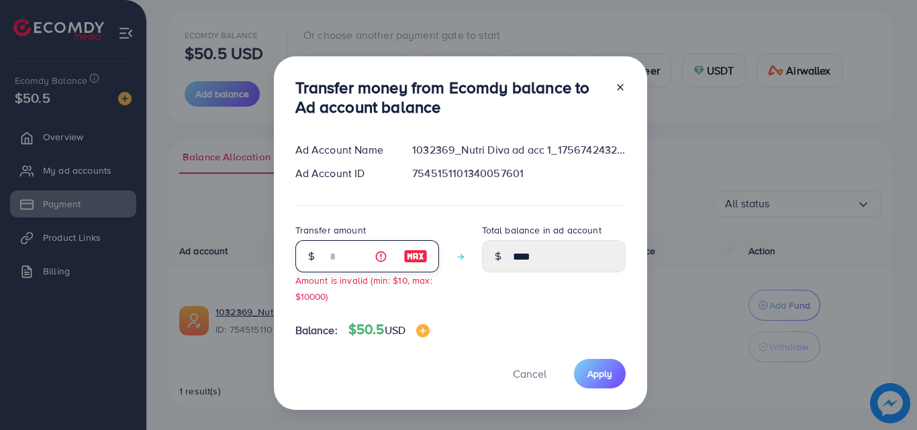 This screenshot has height=430, width=917. What do you see at coordinates (364, 288) in the screenshot?
I see `small: Amount is invalid (min: $10, max: $10000)` at bounding box center [364, 288].